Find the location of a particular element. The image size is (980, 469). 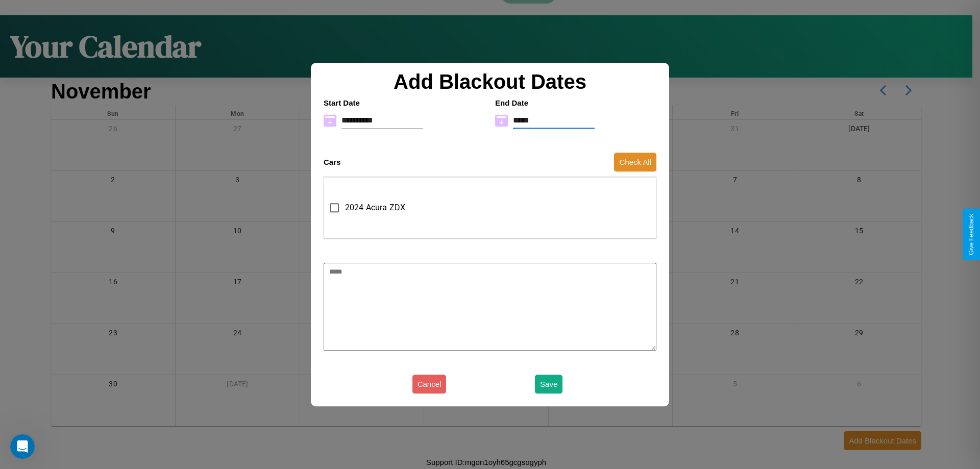

button: Save is located at coordinates (549, 384).